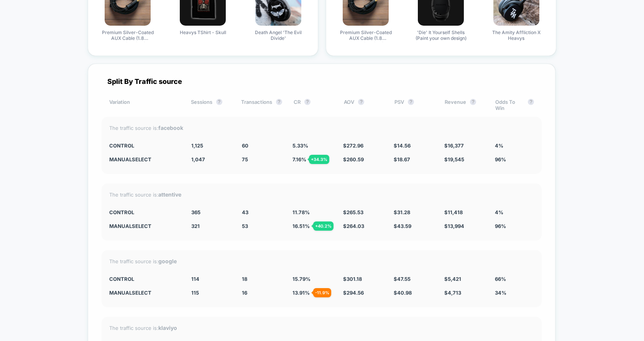  Describe the element at coordinates (353, 293) in the screenshot. I see `span: $ 294.56` at that location.